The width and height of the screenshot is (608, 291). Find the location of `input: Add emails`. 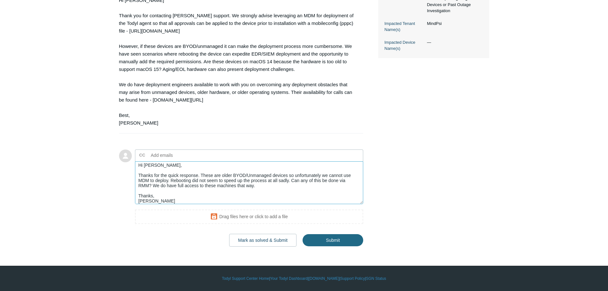

input: Add emails is located at coordinates (182, 155).